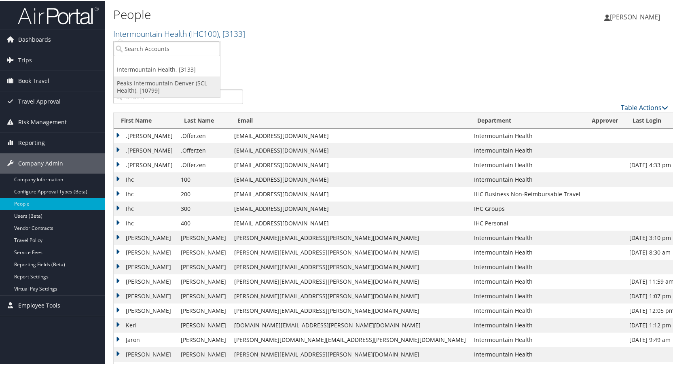  I want to click on input: Search Accounts, so click(167, 48).